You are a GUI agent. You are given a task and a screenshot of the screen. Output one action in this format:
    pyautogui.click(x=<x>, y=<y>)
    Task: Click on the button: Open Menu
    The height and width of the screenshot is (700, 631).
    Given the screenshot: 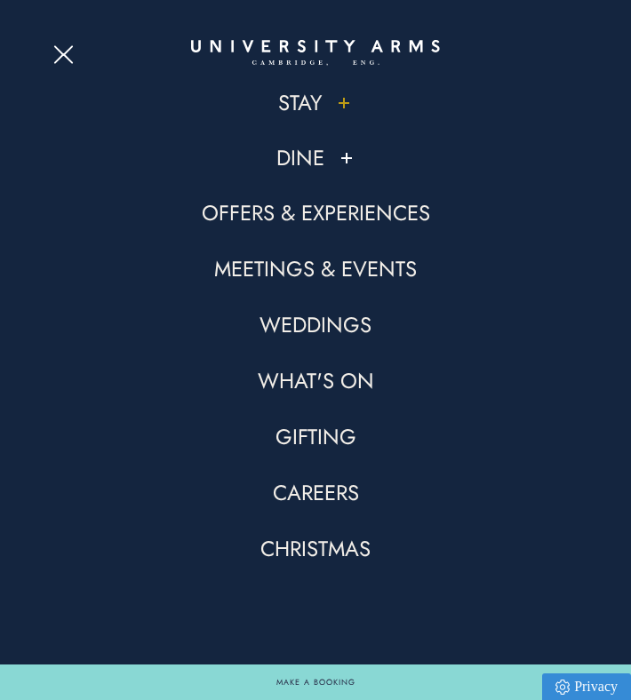 What is the action you would take?
    pyautogui.click(x=66, y=52)
    